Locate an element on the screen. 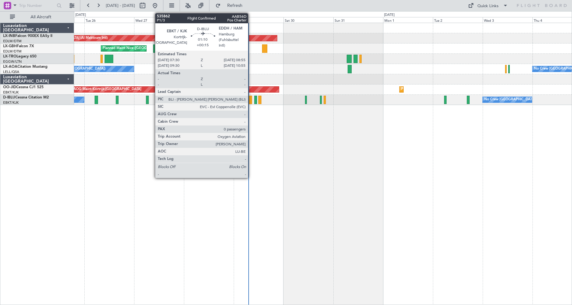  span: LX-TRO is located at coordinates (10, 57).